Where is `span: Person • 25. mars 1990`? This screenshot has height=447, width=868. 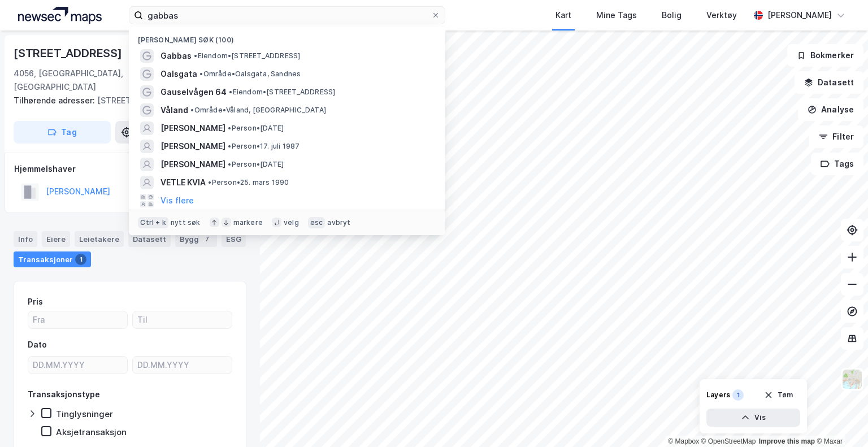 span: Person • 25. mars 1990 is located at coordinates (248, 183).